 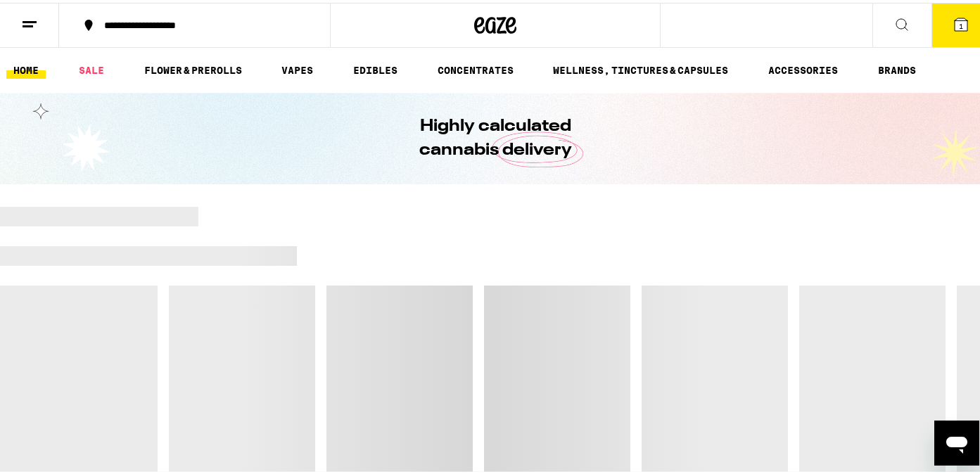 I want to click on a: BRANDS, so click(x=897, y=68).